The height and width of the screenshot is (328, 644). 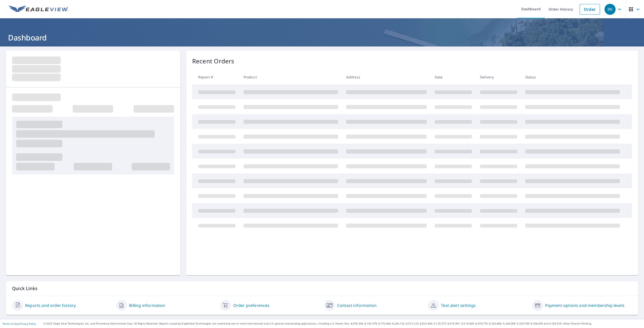 I want to click on th: Status, so click(x=572, y=77).